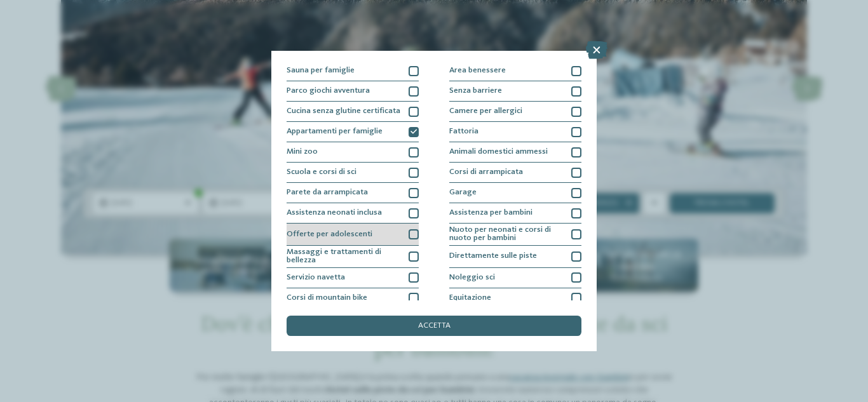 Image resolution: width=868 pixels, height=402 pixels. What do you see at coordinates (327, 297) in the screenshot?
I see `span: Corsi di mountain bike` at bounding box center [327, 297].